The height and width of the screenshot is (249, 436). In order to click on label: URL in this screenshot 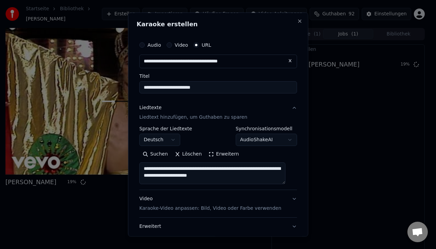, I will do `click(206, 45)`.